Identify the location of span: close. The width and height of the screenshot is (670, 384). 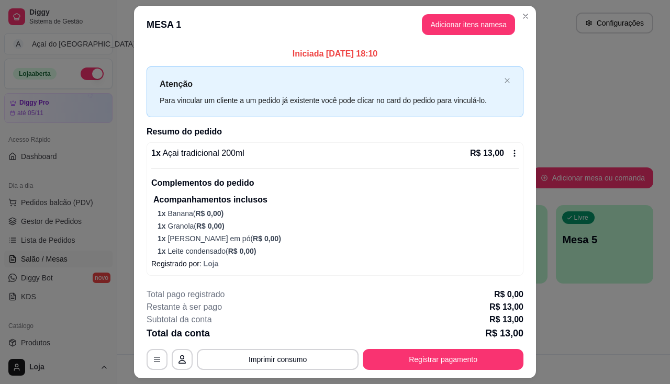
(507, 81).